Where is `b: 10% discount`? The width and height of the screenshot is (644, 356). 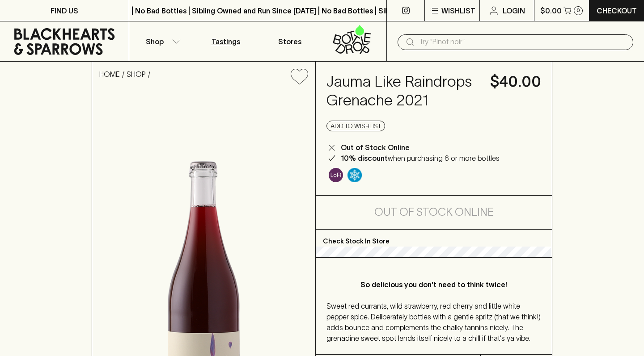
b: 10% discount is located at coordinates (364, 158).